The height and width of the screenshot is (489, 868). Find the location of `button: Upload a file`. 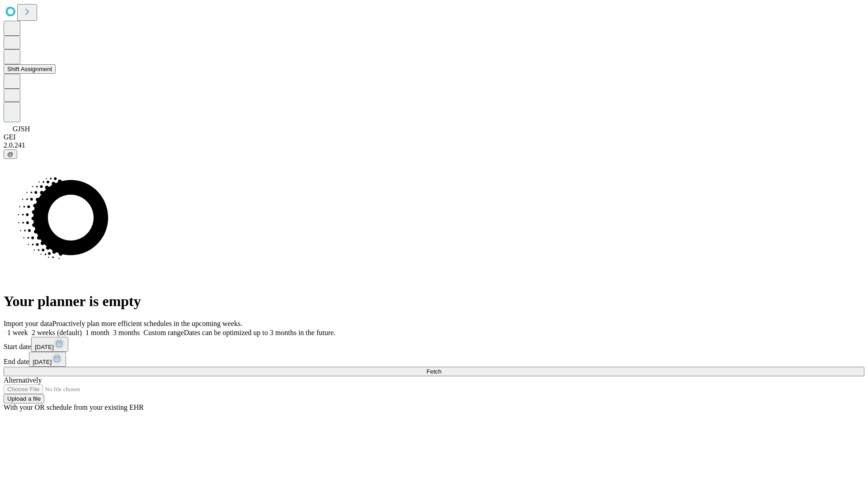

button: Upload a file is located at coordinates (24, 398).